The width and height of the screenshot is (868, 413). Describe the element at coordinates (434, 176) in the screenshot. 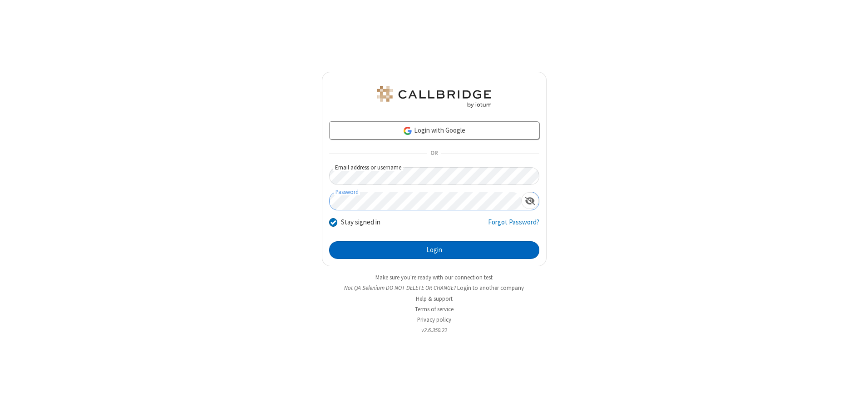

I see `input: Email address or username` at that location.